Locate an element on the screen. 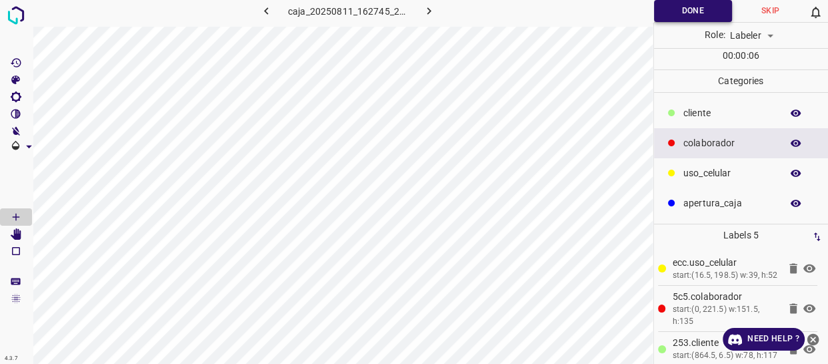 The image size is (828, 364). p: 5c5.colaborador is located at coordinates (726, 296).